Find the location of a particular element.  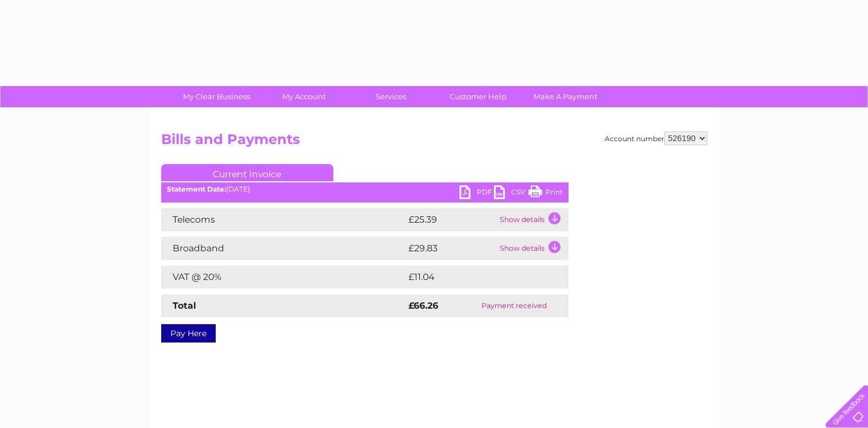

td: Payment received is located at coordinates (513, 306).